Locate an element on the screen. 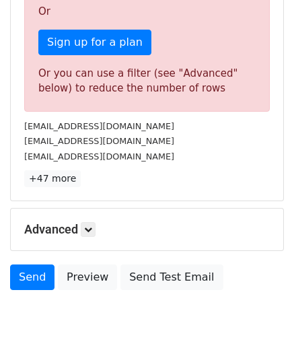 The image size is (294, 356). div: Chat Widget is located at coordinates (261, 324).